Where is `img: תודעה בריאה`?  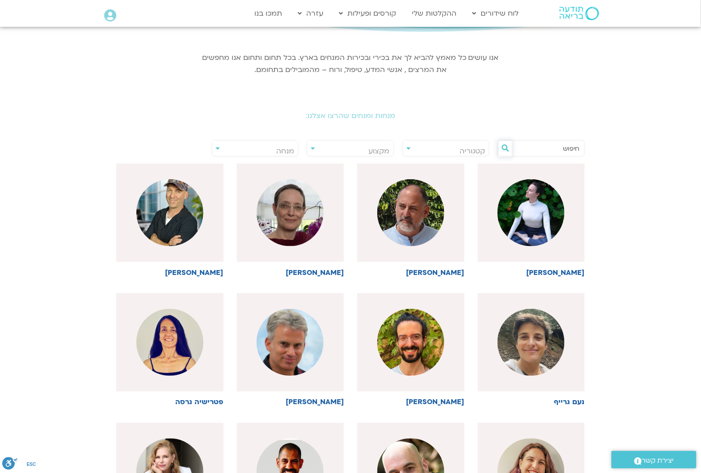
img: תודעה בריאה is located at coordinates (579, 13).